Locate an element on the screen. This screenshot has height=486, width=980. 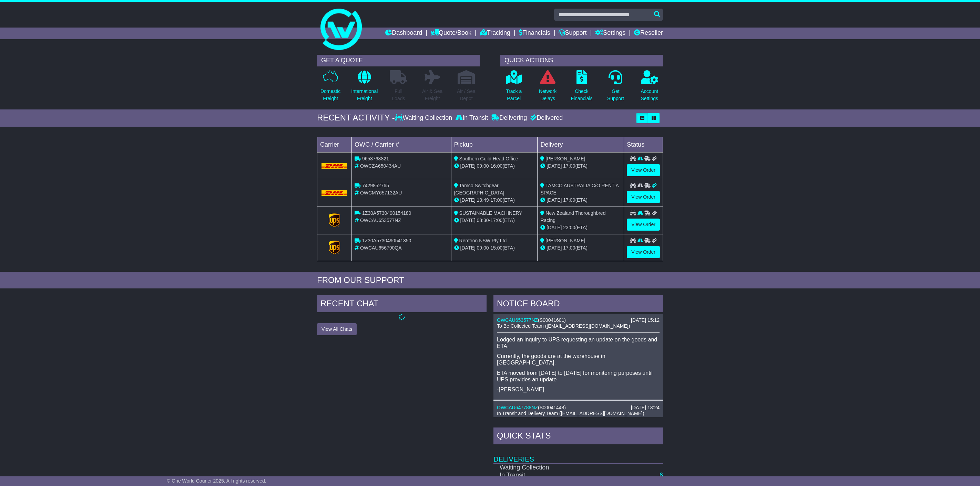
span: Remtron NSW Pty Ltd is located at coordinates (483, 241).